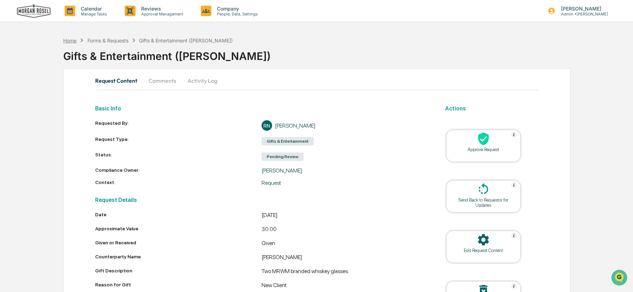  I want to click on a: 🔎Data Lookup, so click(26, 105).